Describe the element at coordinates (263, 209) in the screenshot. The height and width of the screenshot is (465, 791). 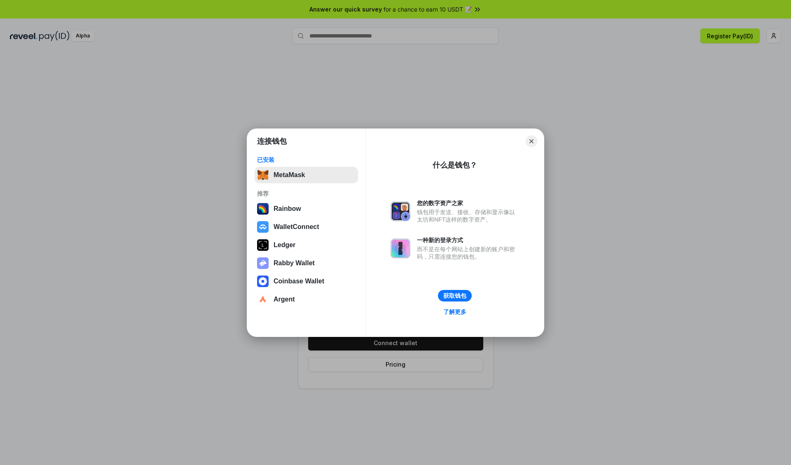
I see `img: svg+xml,%3Csvg%20width%3D%22120%22%20height%3D%22120%22%20viewBox%3D%220%200%20120%20120%22%20fil...` at that location.